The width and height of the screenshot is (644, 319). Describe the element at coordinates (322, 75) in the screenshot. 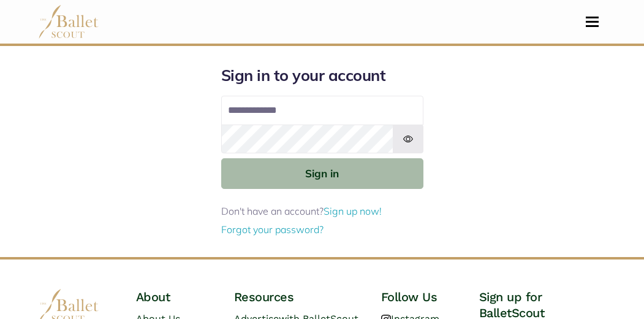

I see `h1: Sign in to your account` at that location.